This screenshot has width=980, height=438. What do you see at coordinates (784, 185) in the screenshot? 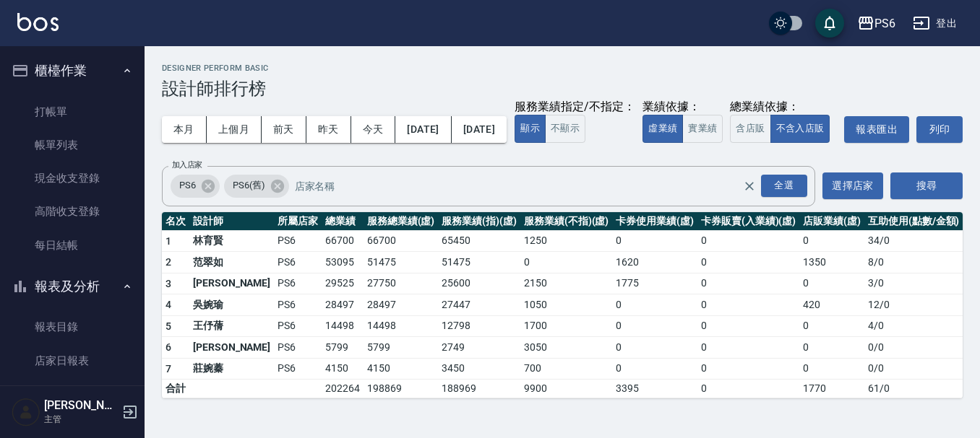
I see `button: Open` at bounding box center [784, 185].